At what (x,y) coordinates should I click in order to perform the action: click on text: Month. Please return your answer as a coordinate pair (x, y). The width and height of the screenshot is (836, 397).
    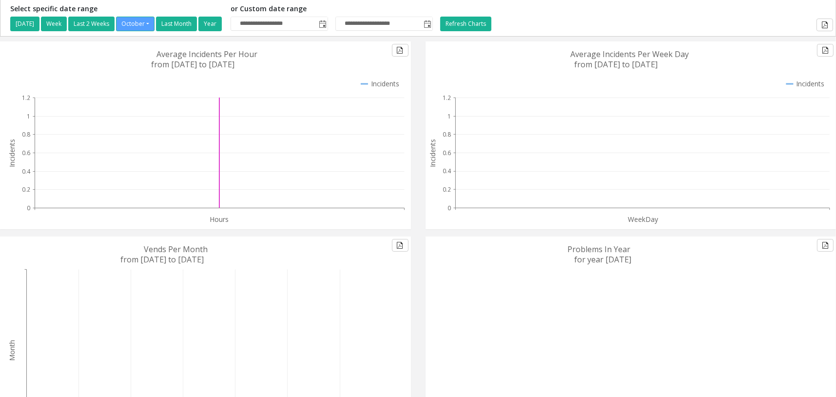
    Looking at the image, I should click on (12, 350).